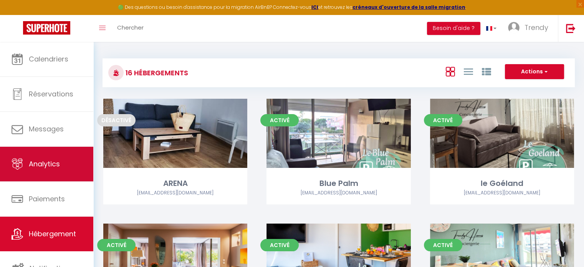 Image resolution: width=584 pixels, height=267 pixels. Describe the element at coordinates (156, 73) in the screenshot. I see `h3: 16 Hébergements` at that location.